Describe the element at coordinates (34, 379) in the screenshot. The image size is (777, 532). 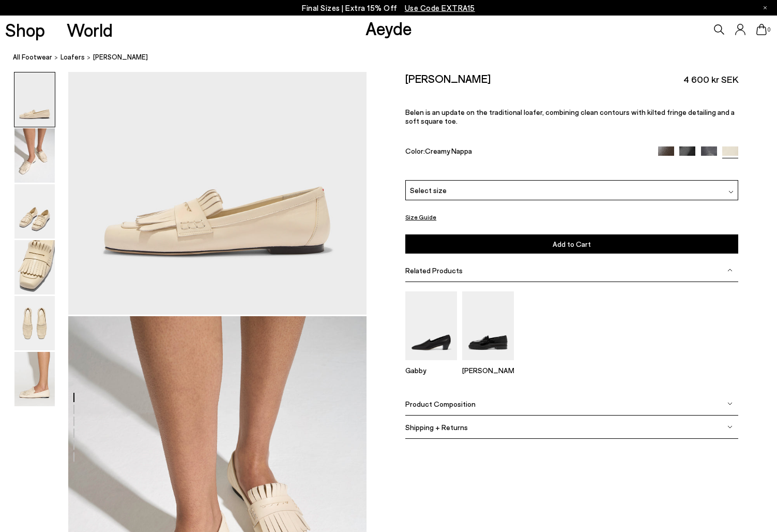
I see `img: Belen Tassel Loafers - Image 6` at that location.